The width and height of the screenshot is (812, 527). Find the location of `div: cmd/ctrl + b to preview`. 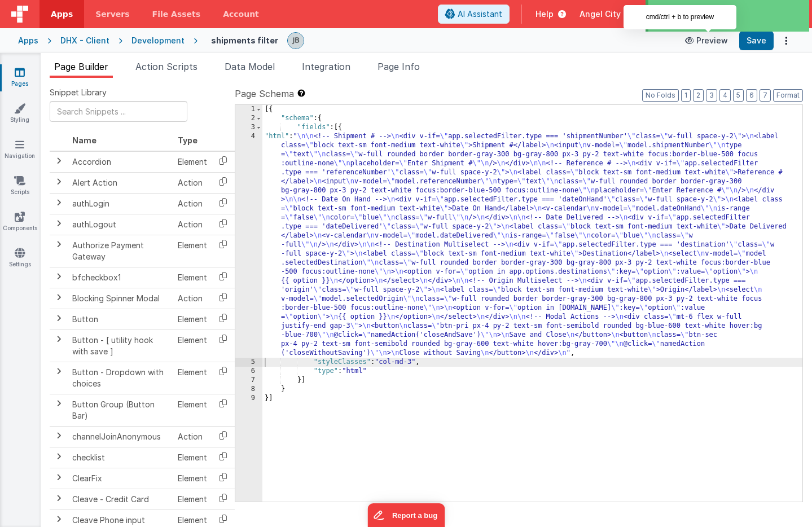

div: cmd/ctrl + b to preview is located at coordinates (680, 17).